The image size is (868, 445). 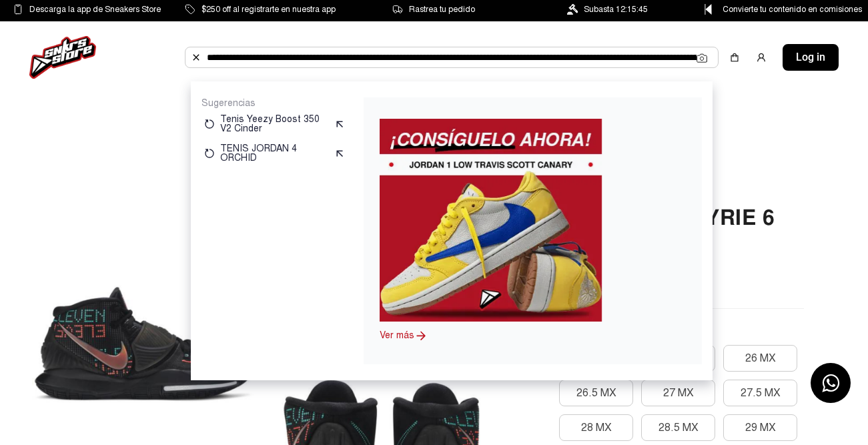 I want to click on span: Subasta 12:15:45, so click(x=616, y=9).